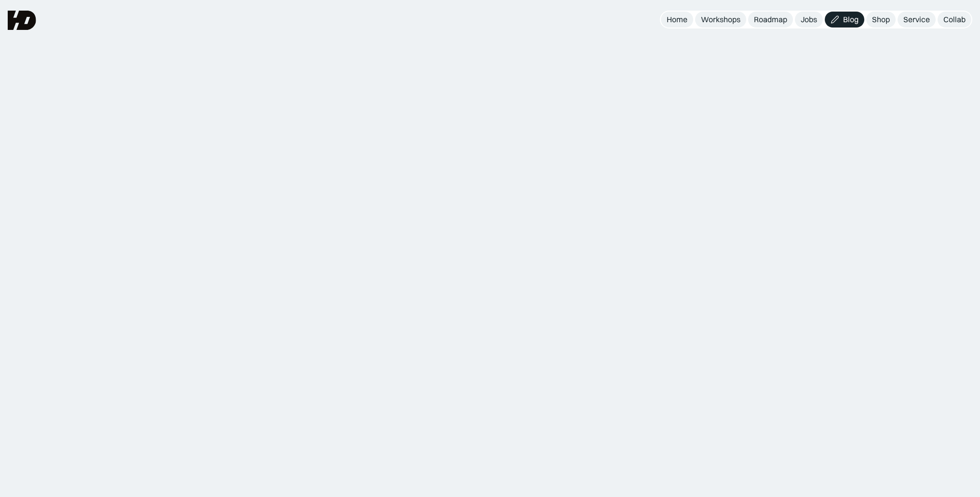 This screenshot has width=980, height=497. Describe the element at coordinates (881, 19) in the screenshot. I see `div: Shop` at that location.